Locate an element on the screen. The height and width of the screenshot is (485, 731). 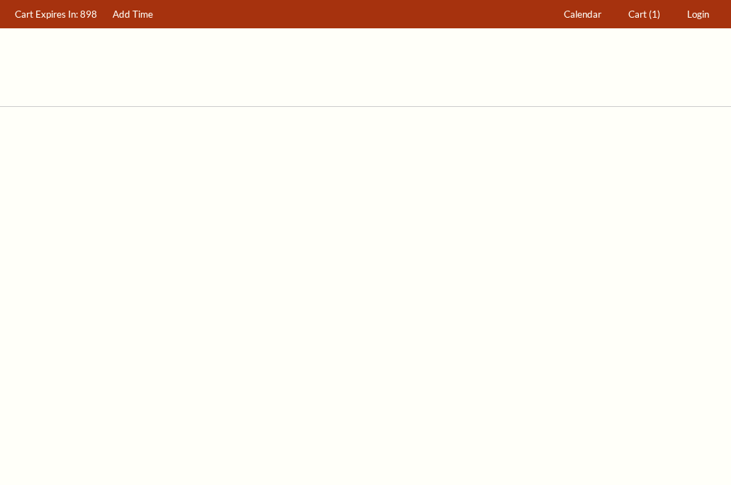
span: Cart Expires In: is located at coordinates (46, 14).